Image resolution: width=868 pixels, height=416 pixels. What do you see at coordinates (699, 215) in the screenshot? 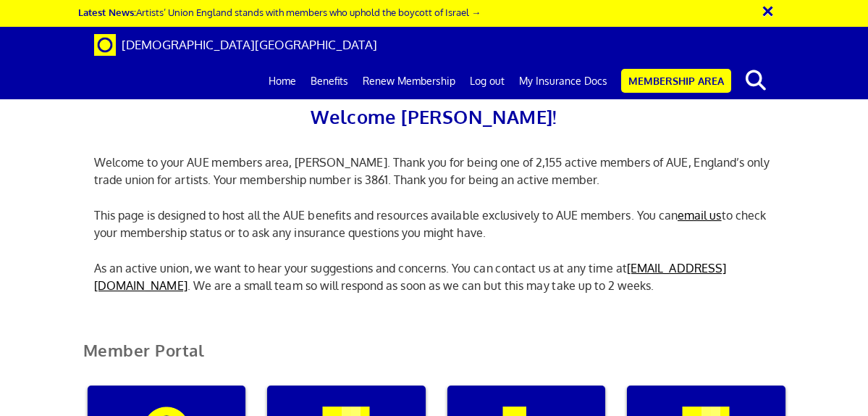
I see `a: email us` at bounding box center [699, 215].